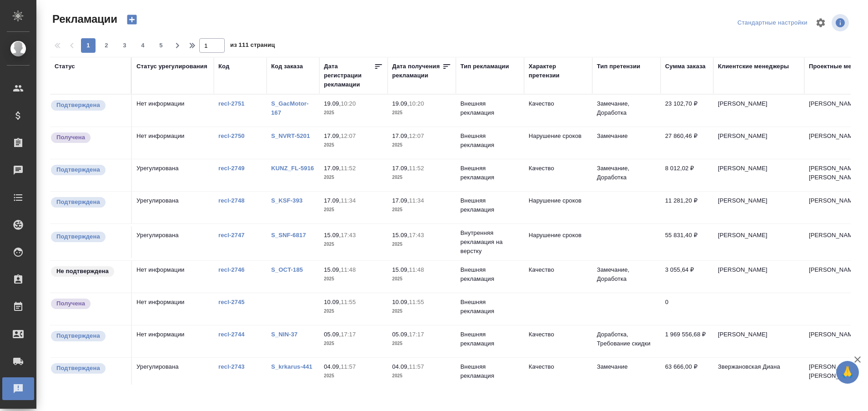 This screenshot has height=411, width=868. What do you see at coordinates (348, 269) in the screenshot?
I see `p: 11:48` at bounding box center [348, 269].